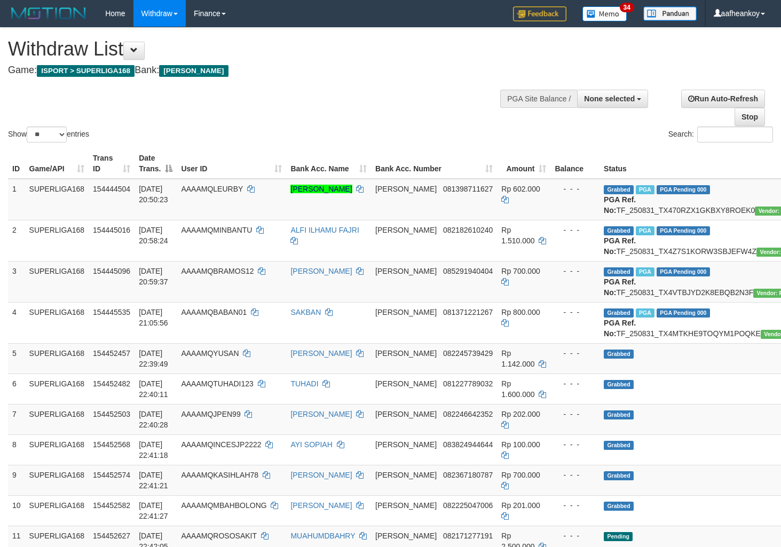 This screenshot has width=781, height=547. What do you see at coordinates (49, 135) in the screenshot?
I see `label: Show entries` at bounding box center [49, 135].